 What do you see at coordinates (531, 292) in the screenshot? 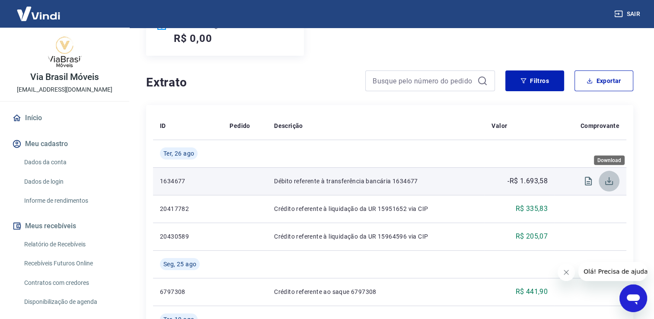
I see `p: R$ 441,90` at bounding box center [531, 292].